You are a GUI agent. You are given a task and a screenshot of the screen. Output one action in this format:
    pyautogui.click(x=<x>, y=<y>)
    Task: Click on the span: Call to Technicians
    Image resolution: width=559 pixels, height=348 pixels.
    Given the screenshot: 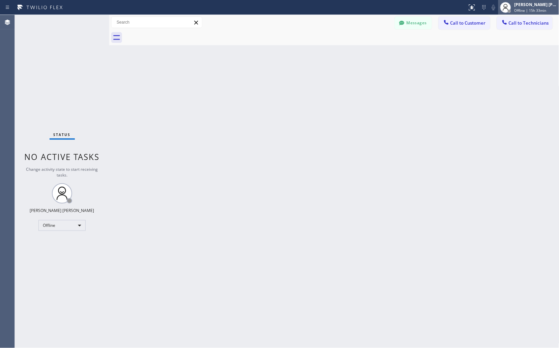 What is the action you would take?
    pyautogui.click(x=529, y=23)
    